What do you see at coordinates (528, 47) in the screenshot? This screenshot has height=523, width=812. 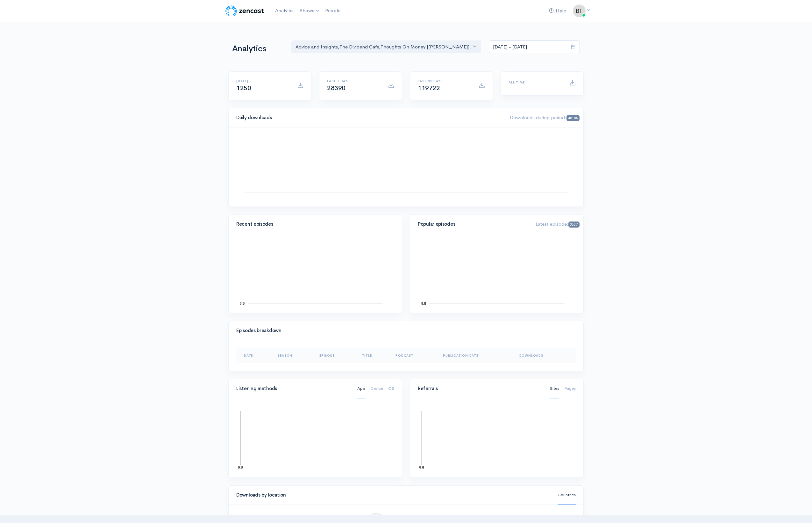 I see `input: analytics date range selector` at bounding box center [528, 47].